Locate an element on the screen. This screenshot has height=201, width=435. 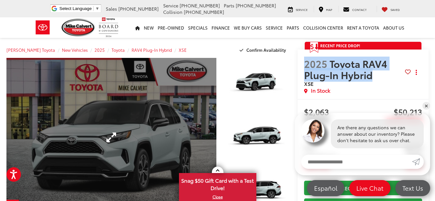
button: Confirm Availability is located at coordinates (263, 50).